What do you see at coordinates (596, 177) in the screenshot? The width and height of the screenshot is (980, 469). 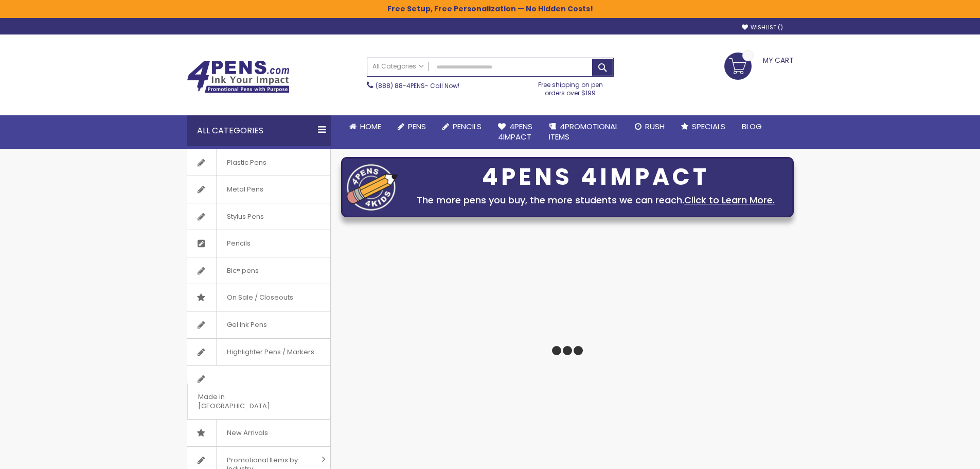 I see `div: 4PENS 4IMPACT` at bounding box center [596, 177].